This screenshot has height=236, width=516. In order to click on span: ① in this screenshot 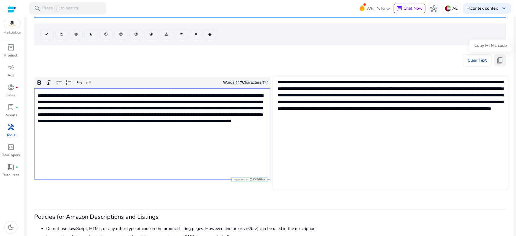, I will do `click(106, 34)`.